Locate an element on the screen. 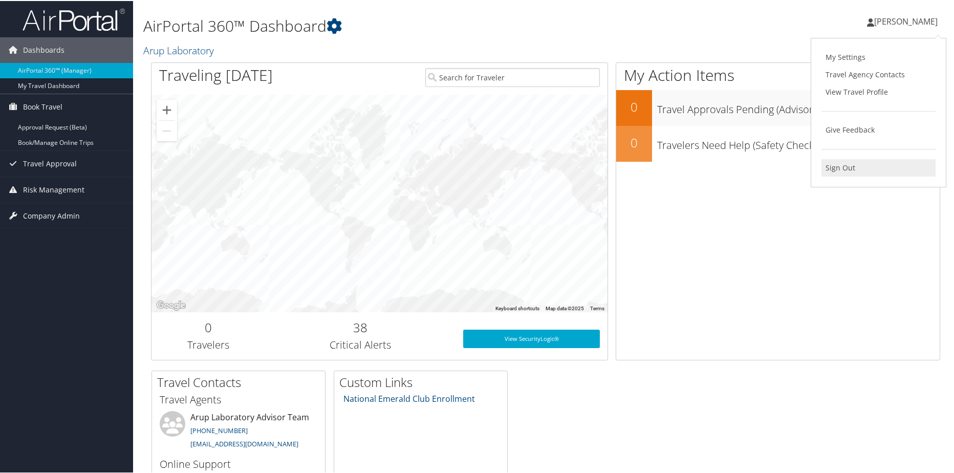 The image size is (954, 473). a: Give Feedback is located at coordinates (879, 129).